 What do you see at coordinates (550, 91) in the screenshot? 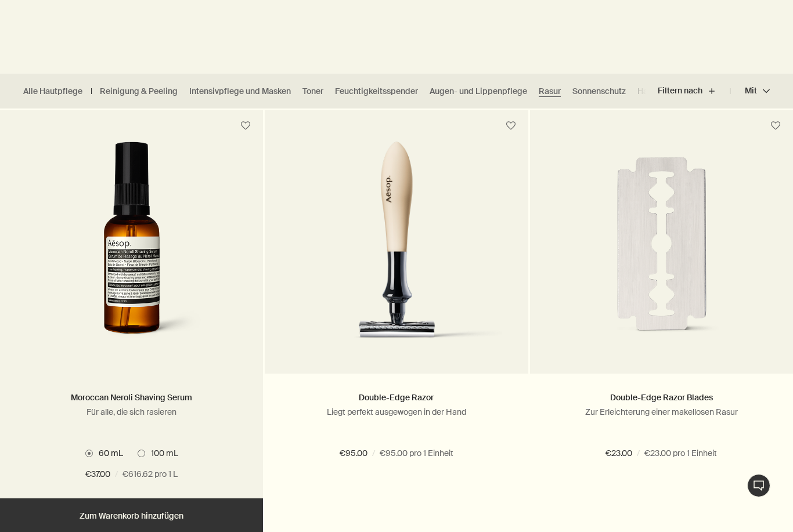
I see `a: Rasur` at bounding box center [550, 91].